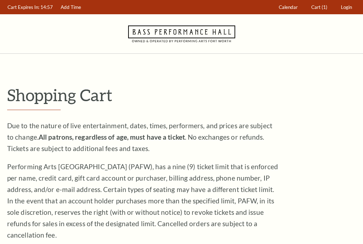 This screenshot has height=244, width=363. What do you see at coordinates (316, 7) in the screenshot?
I see `span: Cart` at bounding box center [316, 7].